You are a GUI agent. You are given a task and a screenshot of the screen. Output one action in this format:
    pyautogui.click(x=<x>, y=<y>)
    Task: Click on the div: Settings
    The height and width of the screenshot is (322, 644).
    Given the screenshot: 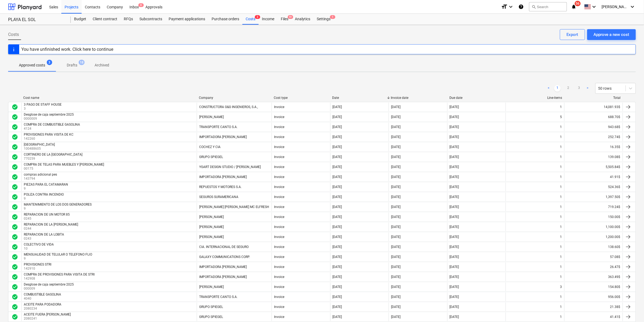 What is the action you would take?
    pyautogui.click(x=323, y=19)
    